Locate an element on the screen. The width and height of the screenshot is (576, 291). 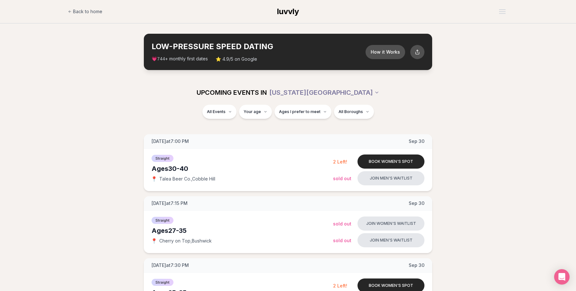
a: Back to home is located at coordinates (85, 12).